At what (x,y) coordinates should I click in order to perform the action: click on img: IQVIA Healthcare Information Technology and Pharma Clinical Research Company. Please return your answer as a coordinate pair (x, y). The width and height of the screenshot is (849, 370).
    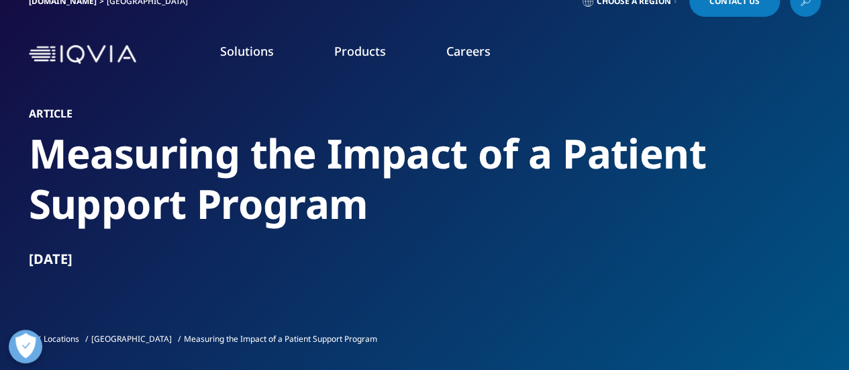
    Looking at the image, I should click on (83, 54).